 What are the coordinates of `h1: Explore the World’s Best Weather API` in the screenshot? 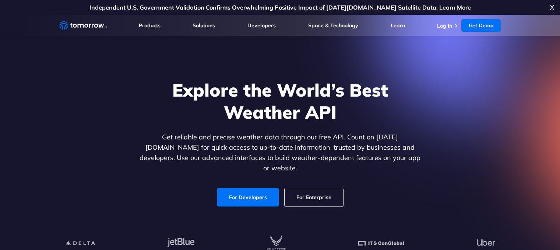 It's located at (280, 101).